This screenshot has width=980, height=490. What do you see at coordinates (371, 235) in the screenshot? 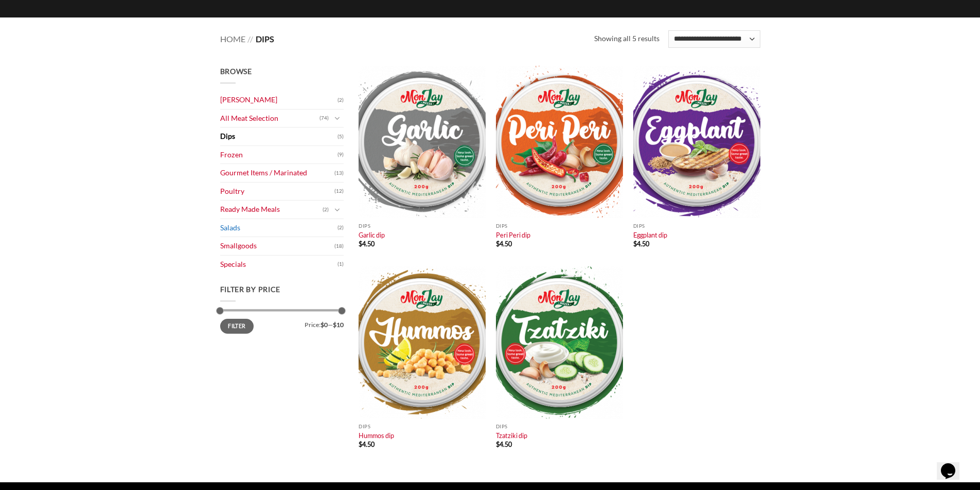
I see `a: Garlic dip` at bounding box center [371, 235].